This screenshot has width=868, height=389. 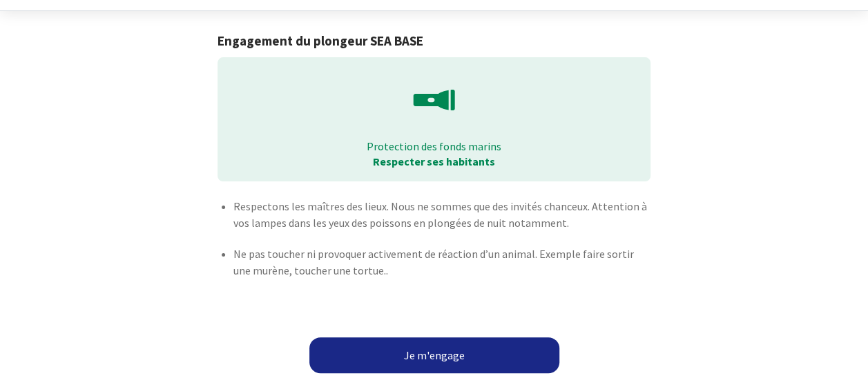 What do you see at coordinates (434, 41) in the screenshot?
I see `h1: Engagement du plongeur SEA BASE` at bounding box center [434, 41].